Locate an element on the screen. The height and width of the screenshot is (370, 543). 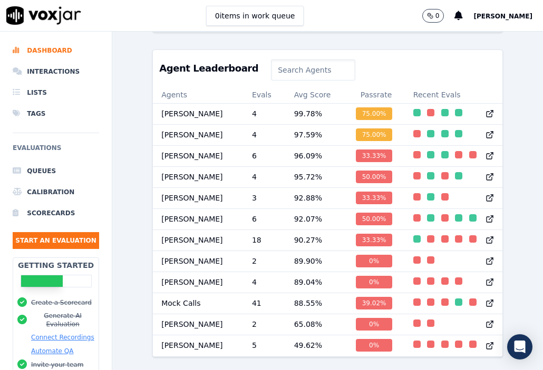
td: Mock Calls is located at coordinates (198, 304).